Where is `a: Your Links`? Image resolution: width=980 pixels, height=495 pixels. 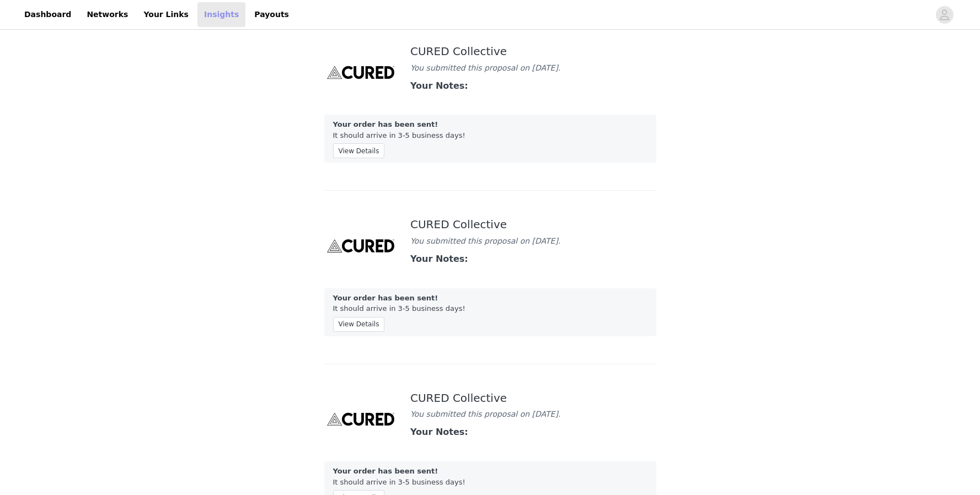 a: Your Links is located at coordinates (166, 14).